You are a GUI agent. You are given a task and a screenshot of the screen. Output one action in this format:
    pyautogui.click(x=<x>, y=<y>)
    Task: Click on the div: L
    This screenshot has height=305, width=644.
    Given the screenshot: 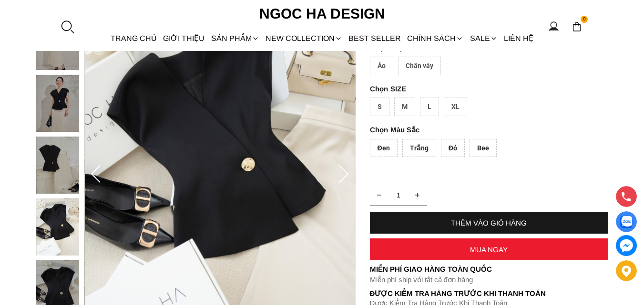 What is the action you would take?
    pyautogui.click(x=430, y=107)
    